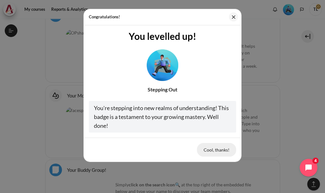 The image size is (325, 193). I want to click on h5: Congratulations!, so click(104, 17).